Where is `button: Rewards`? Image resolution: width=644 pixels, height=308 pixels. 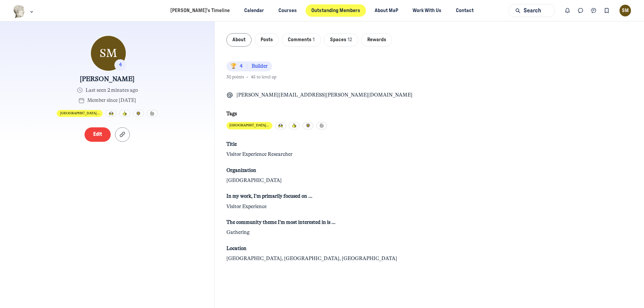
button: Rewards is located at coordinates (377, 40).